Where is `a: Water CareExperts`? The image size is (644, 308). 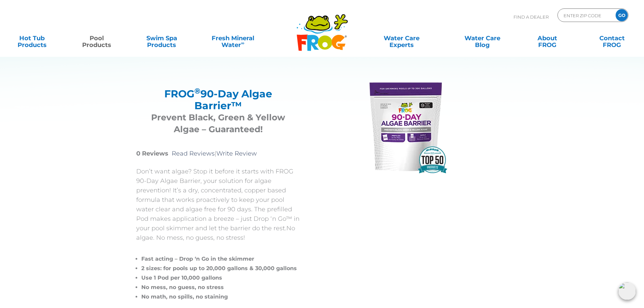
a: Water CareExperts is located at coordinates (401, 38).